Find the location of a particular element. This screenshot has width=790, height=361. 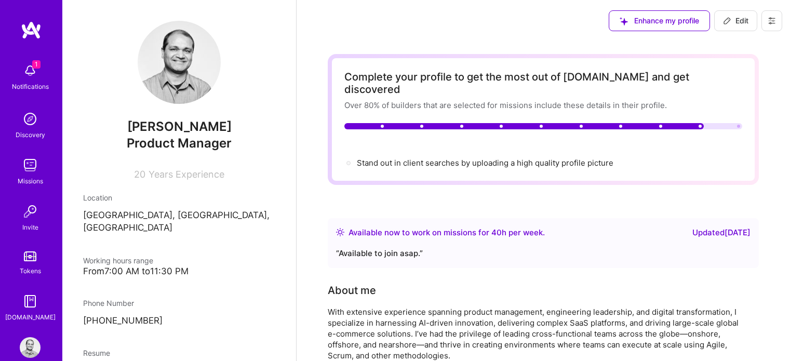

div: Discovery is located at coordinates (30, 134).